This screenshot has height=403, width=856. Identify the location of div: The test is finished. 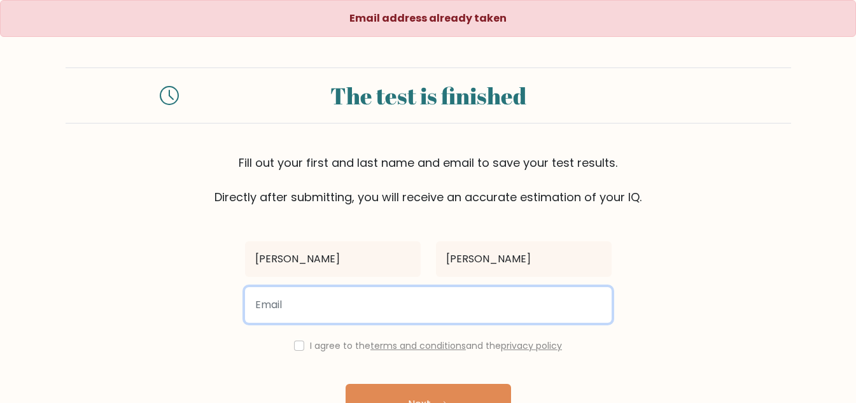
(428, 95).